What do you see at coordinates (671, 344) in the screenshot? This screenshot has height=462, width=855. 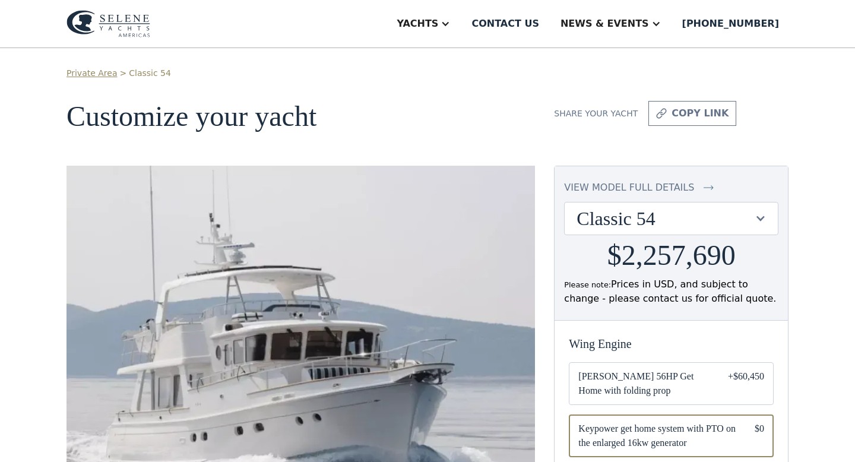 I see `div: Wing Engine` at bounding box center [671, 344].